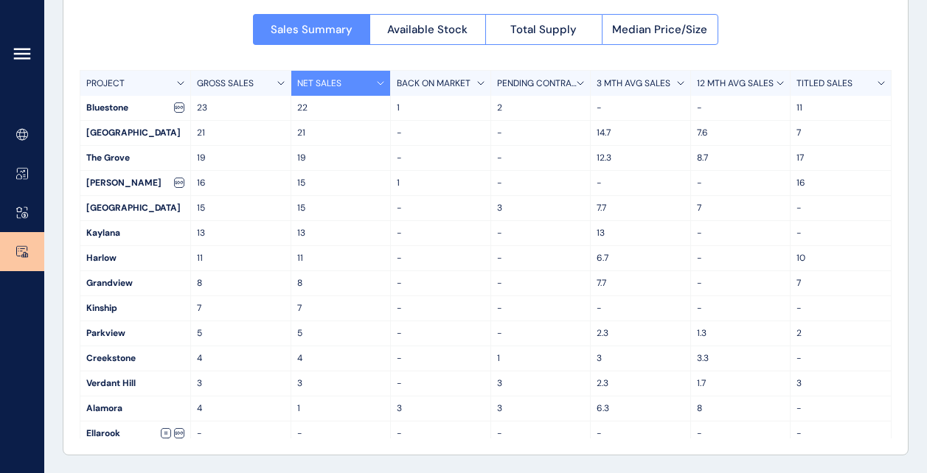 The width and height of the screenshot is (927, 473). Describe the element at coordinates (640, 158) in the screenshot. I see `p: 12.3` at that location.